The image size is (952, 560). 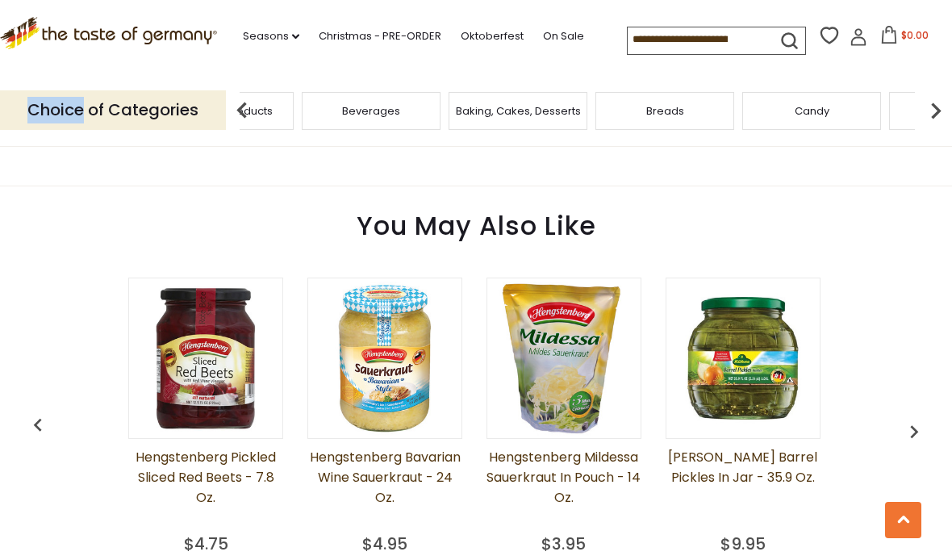 I want to click on a: Hengstenberg Bavarian Wine Sauerkraut - 24 oz., so click(x=385, y=488).